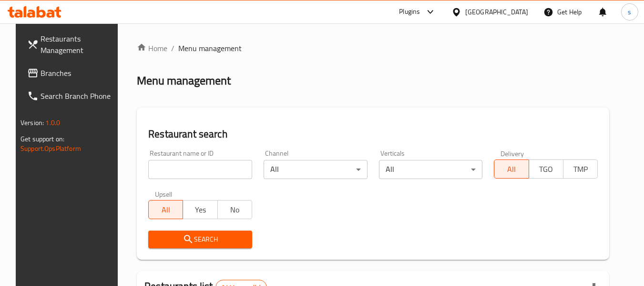  What do you see at coordinates (200, 209) in the screenshot?
I see `button: Yes` at bounding box center [200, 209].